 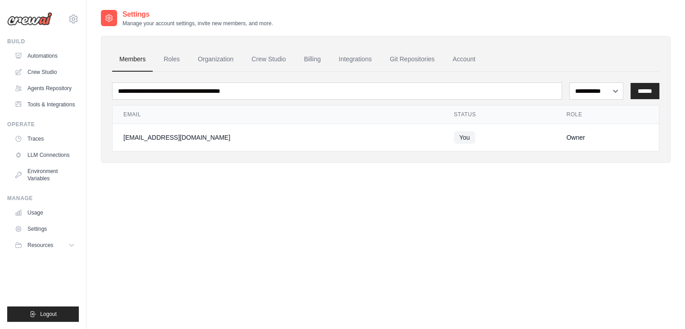 I want to click on a: Git Repositories, so click(x=412, y=59).